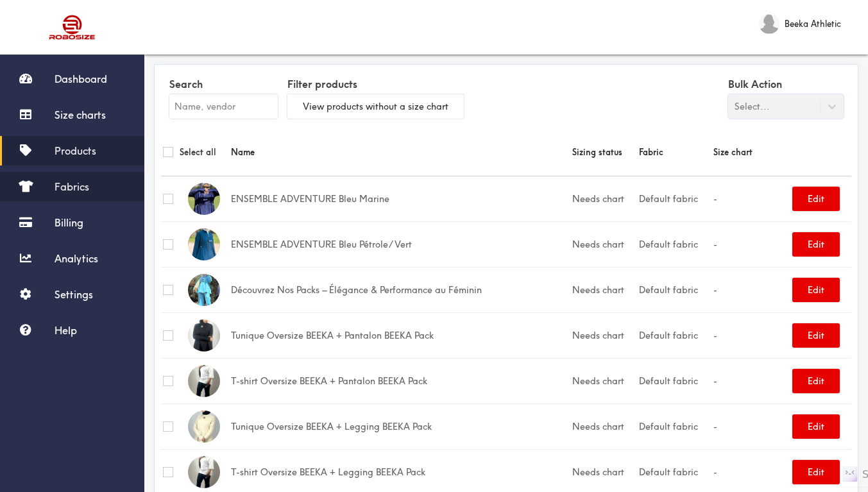 The width and height of the screenshot is (868, 492). Describe the element at coordinates (603, 152) in the screenshot. I see `th: Sizing status` at that location.